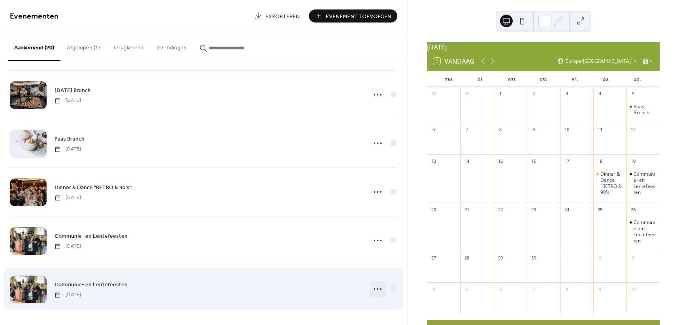 This screenshot has width=679, height=325. I want to click on a: Dinner & Dance "RETRO & 90's", so click(93, 187).